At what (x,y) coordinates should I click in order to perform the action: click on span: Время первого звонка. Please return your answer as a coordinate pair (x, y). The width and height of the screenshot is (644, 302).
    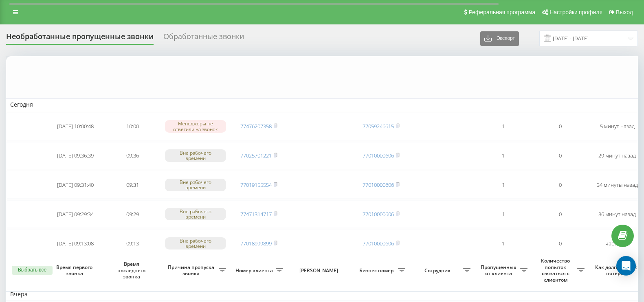
    Looking at the image, I should click on (75, 270).